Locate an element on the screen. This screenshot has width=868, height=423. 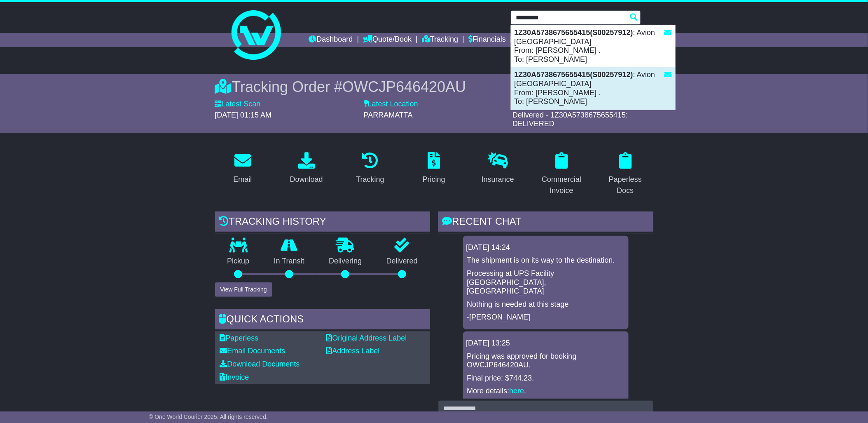
p: More details: . is located at coordinates (546, 392).